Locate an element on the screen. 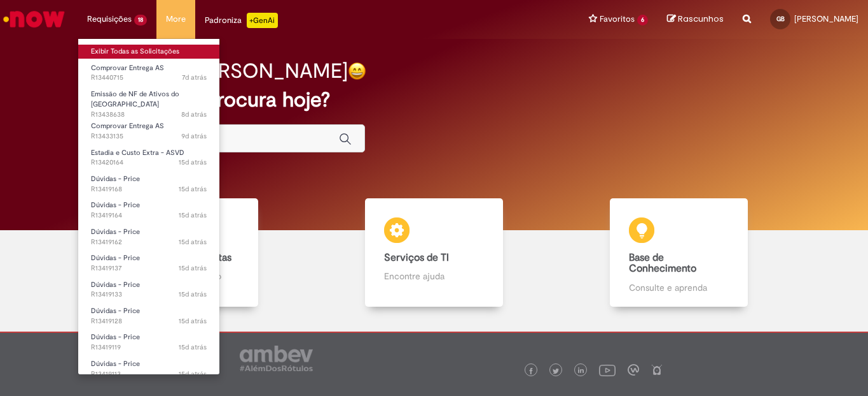 This screenshot has width=868, height=396. span: 6 is located at coordinates (642, 20).